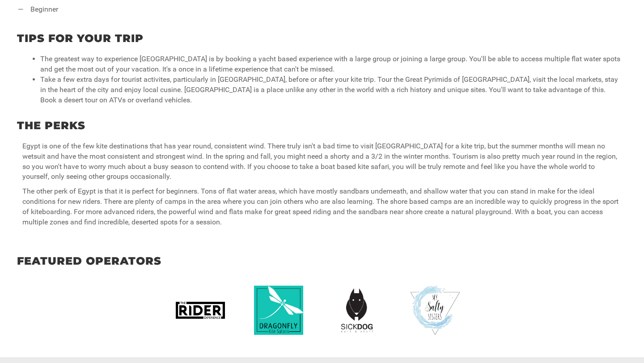 Image resolution: width=644 pixels, height=363 pixels. I want to click on p: Tips for your trip, so click(322, 38).